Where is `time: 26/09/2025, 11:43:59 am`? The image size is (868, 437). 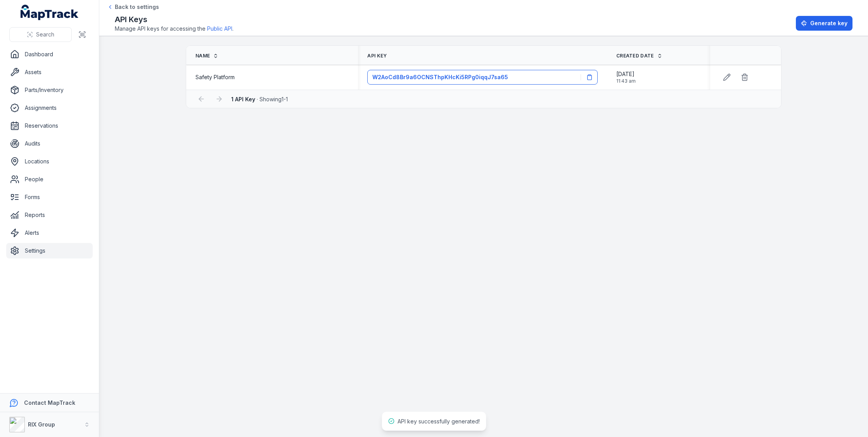 time: 26/09/2025, 11:43:59 am is located at coordinates (626, 77).